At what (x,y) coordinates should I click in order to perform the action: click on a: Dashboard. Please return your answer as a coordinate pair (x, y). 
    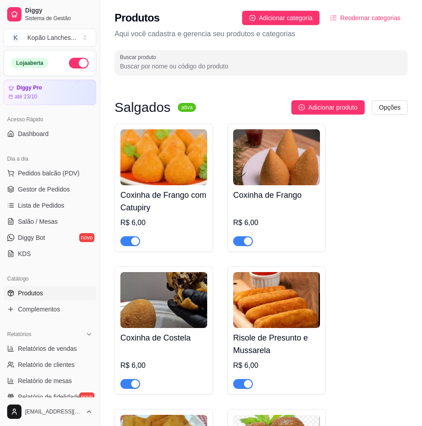
    Looking at the image, I should click on (50, 134).